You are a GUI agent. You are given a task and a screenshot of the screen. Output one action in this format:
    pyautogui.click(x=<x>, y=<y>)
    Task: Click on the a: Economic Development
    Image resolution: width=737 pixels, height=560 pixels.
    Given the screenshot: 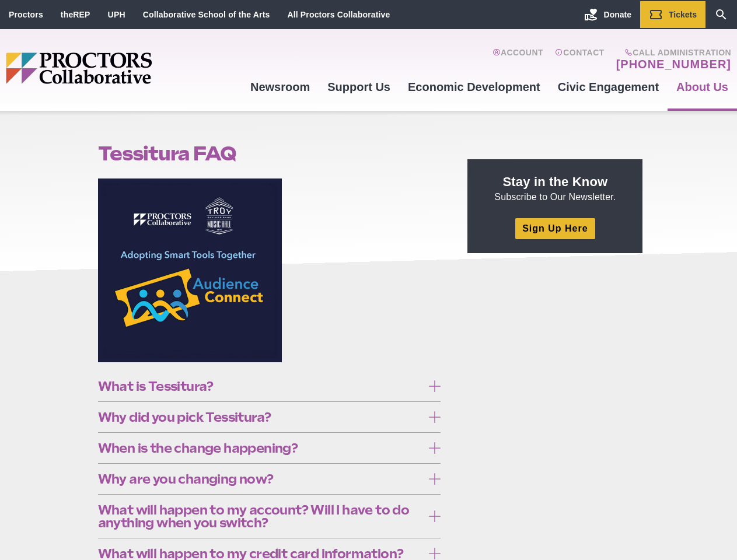 What is the action you would take?
    pyautogui.click(x=474, y=87)
    